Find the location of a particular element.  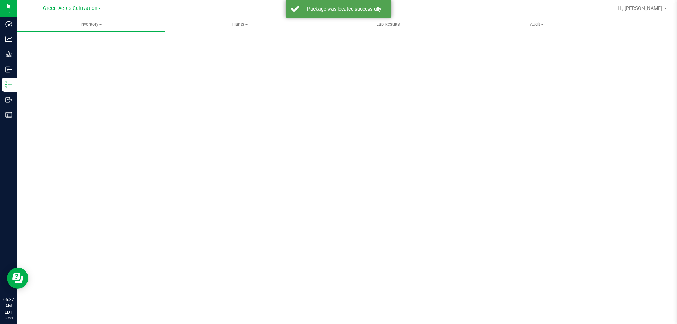

inline-svg: Inbound is located at coordinates (9, 69).